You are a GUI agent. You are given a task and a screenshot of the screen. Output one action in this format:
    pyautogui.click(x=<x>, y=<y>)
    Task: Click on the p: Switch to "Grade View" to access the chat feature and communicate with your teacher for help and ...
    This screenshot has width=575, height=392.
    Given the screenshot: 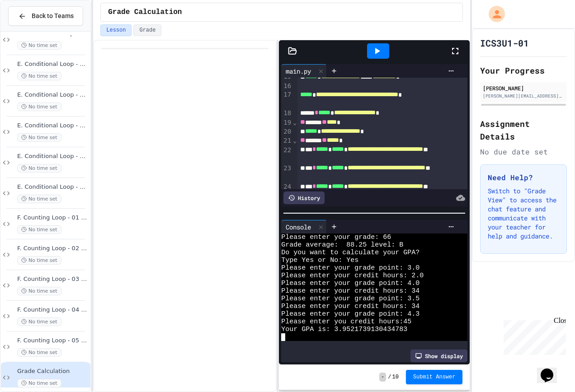 What is the action you would take?
    pyautogui.click(x=523, y=213)
    